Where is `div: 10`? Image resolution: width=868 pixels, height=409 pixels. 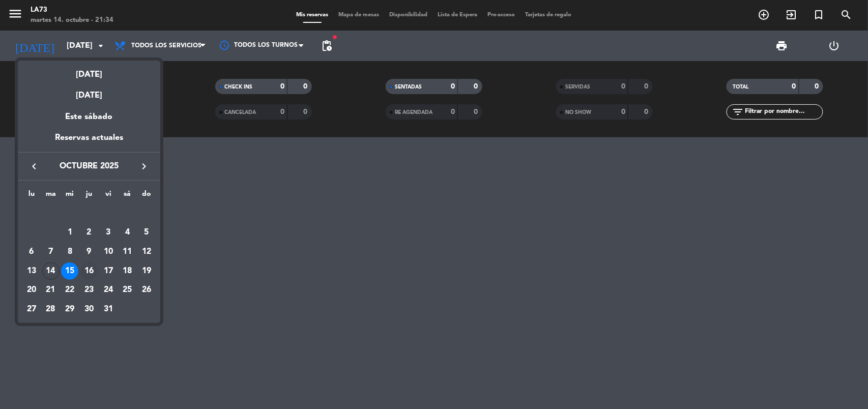 div: 10 is located at coordinates (108, 252).